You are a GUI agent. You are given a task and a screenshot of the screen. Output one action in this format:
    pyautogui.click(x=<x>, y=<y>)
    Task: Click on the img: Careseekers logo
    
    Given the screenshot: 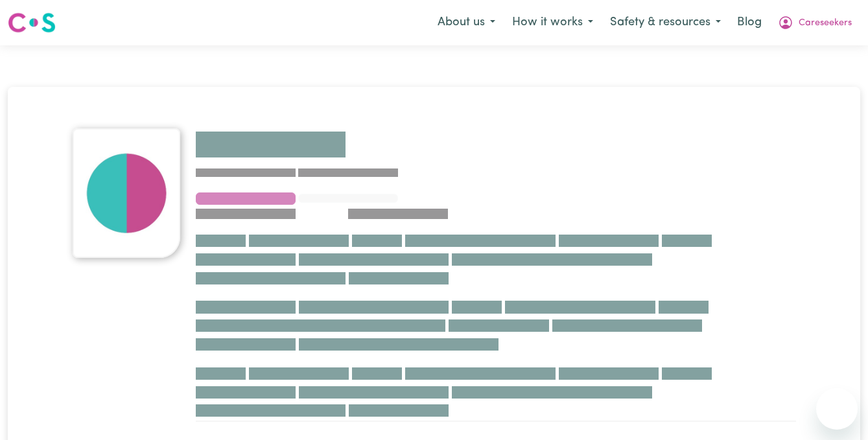 What is the action you would take?
    pyautogui.click(x=32, y=23)
    